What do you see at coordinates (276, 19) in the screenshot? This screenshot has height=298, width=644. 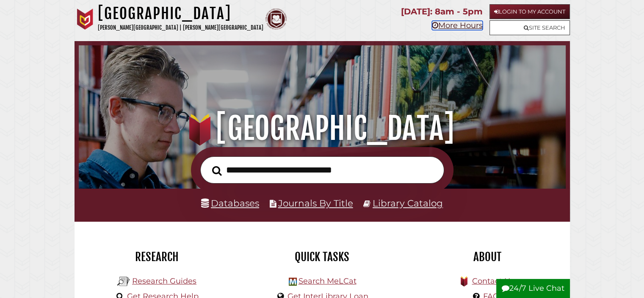 I see `img: Calvin Theological Seminary` at bounding box center [276, 19].